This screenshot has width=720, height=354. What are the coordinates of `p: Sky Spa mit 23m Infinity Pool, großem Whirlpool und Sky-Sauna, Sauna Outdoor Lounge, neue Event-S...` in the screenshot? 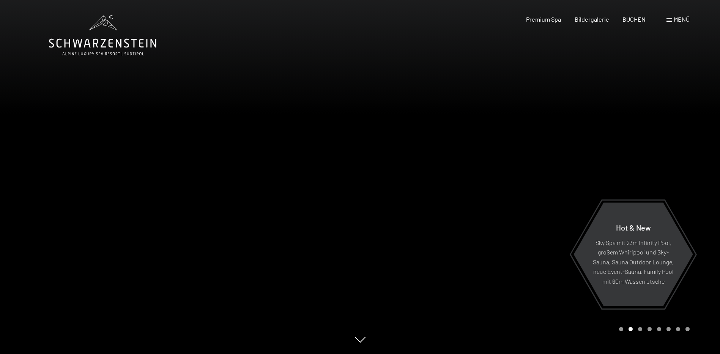 It's located at (633, 262).